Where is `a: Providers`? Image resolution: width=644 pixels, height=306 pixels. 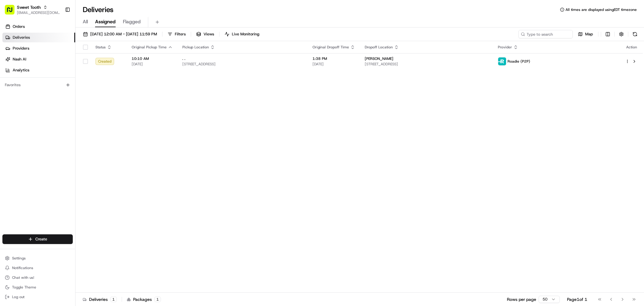
a: Providers is located at coordinates (38, 49).